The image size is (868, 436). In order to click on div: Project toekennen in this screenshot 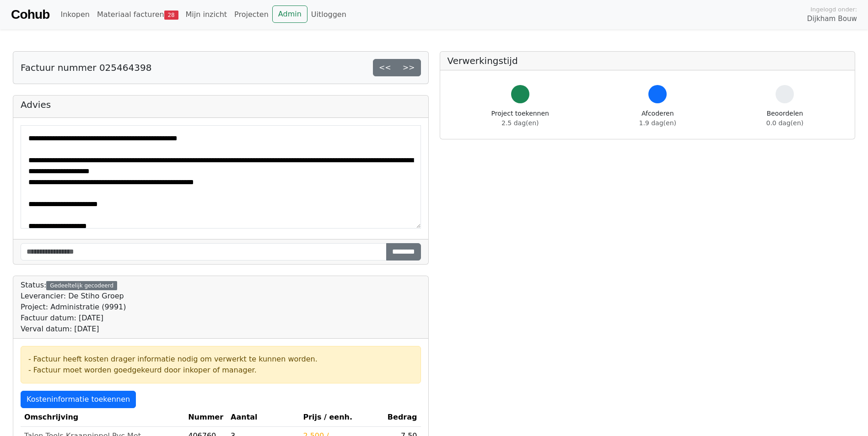, I will do `click(521, 119)`.